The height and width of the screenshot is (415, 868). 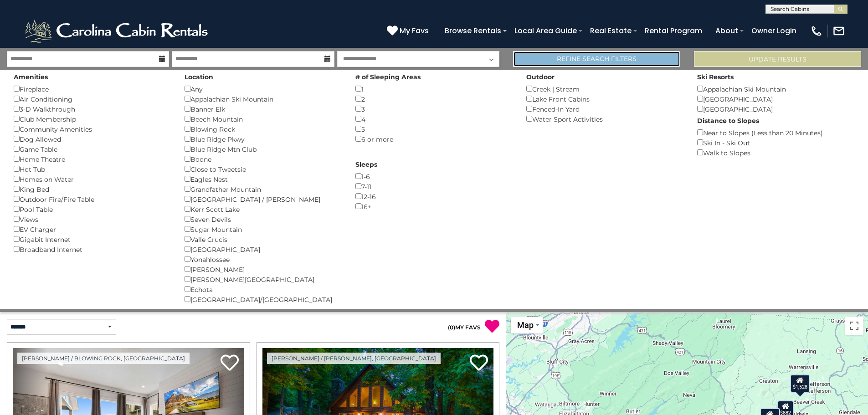 I want to click on label: Amenities, so click(x=31, y=77).